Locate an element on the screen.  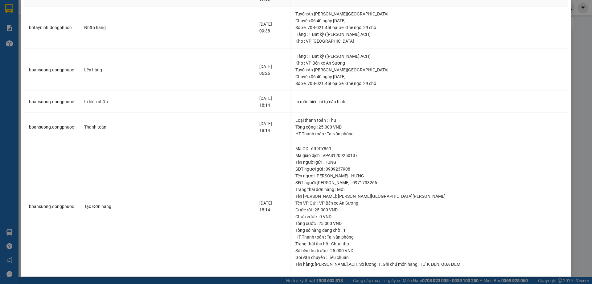
div: Tên người gửi : HÙNG is located at coordinates (429, 162).